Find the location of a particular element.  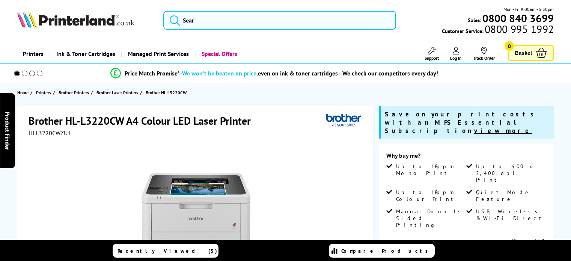

a: Printerland Logo is located at coordinates (86, 20).